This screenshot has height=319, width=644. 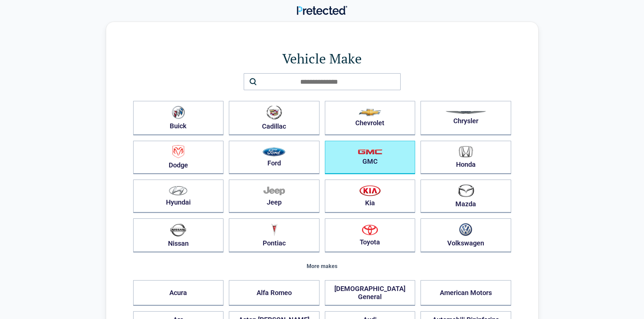 What do you see at coordinates (466, 235) in the screenshot?
I see `button: Volkswagen` at bounding box center [466, 235].